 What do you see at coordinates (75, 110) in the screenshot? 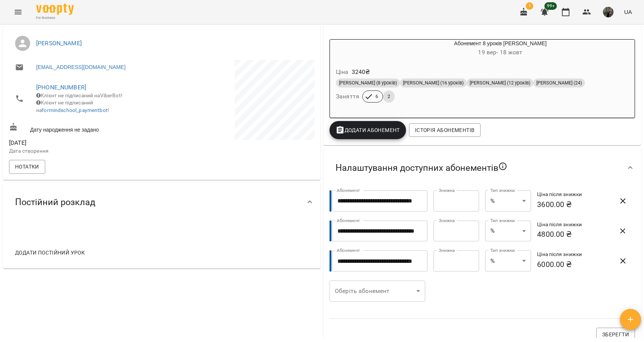
I see `a: formindschool_paymentbot` at bounding box center [75, 110].